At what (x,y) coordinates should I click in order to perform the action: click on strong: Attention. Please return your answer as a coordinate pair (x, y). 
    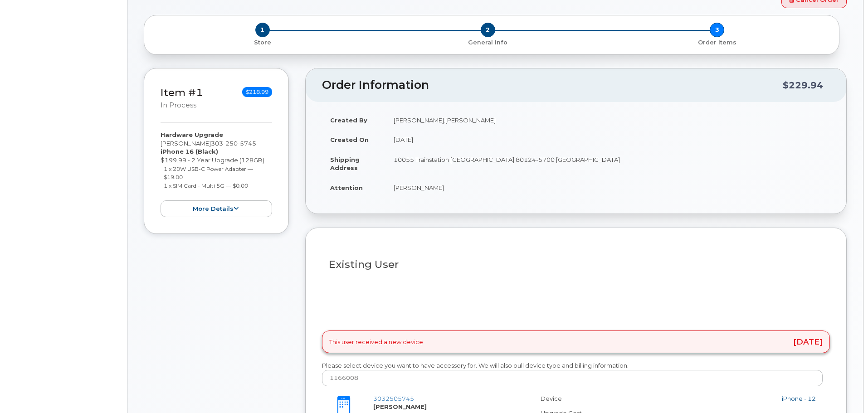
    Looking at the image, I should click on (347, 187).